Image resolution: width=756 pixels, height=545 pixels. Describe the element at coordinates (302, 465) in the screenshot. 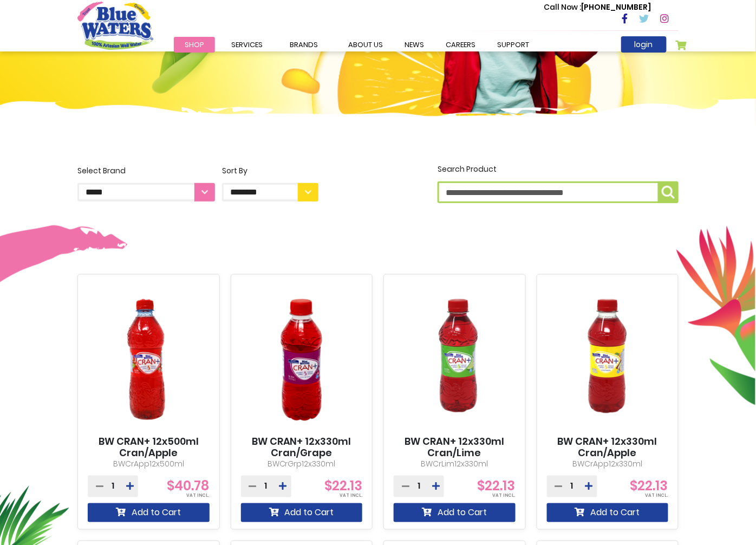

I see `p: BWCrGrp12x330ml` at that location.